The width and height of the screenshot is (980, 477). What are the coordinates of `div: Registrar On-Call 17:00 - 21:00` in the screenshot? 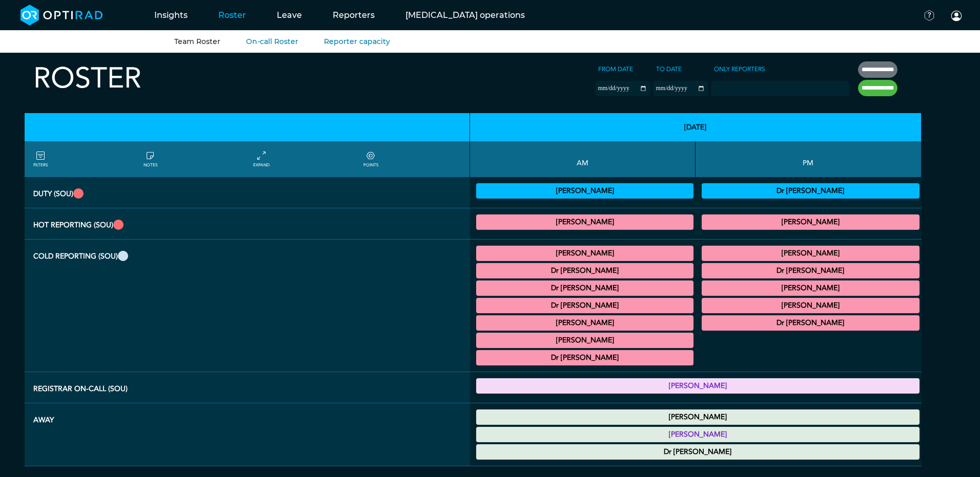 It's located at (697, 386).